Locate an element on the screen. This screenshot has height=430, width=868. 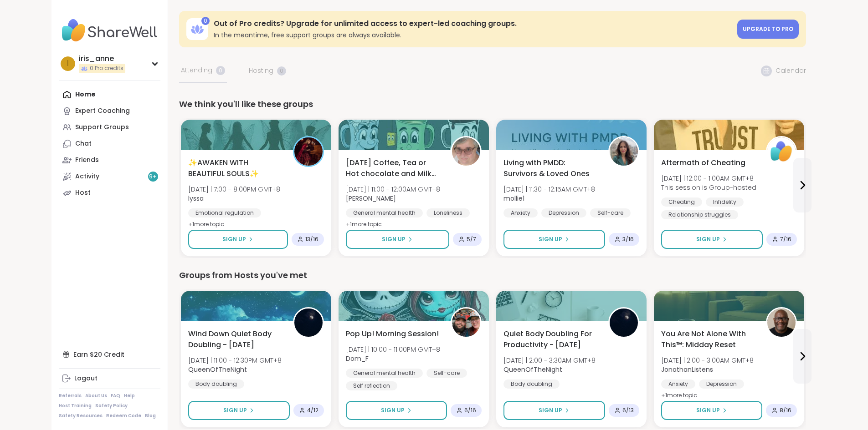
a: Host Training is located at coordinates (75, 406).